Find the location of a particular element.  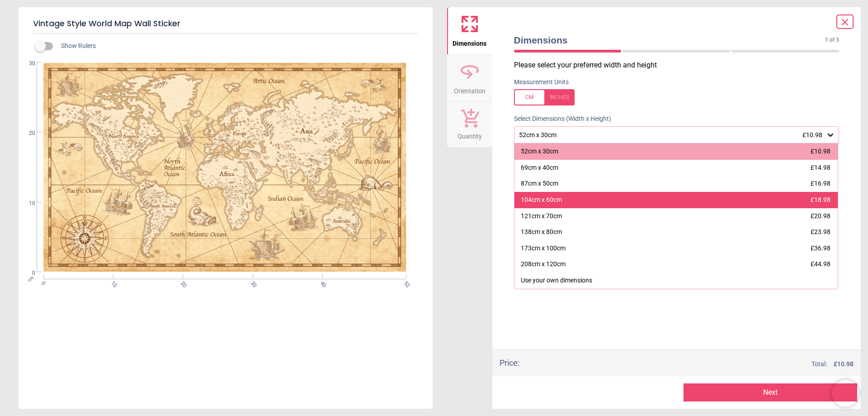

span: £16.98 is located at coordinates (820, 183).